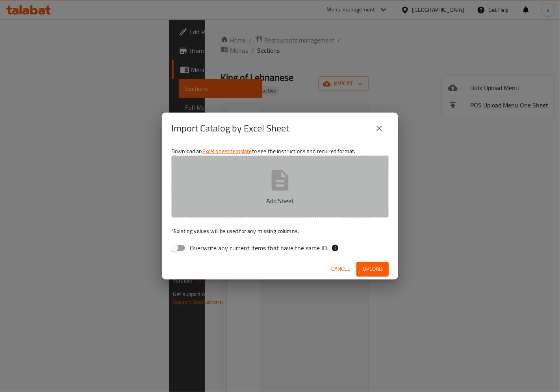  What do you see at coordinates (280, 231) in the screenshot?
I see `p: Existing values will be used for any missing columns.` at bounding box center [280, 231].